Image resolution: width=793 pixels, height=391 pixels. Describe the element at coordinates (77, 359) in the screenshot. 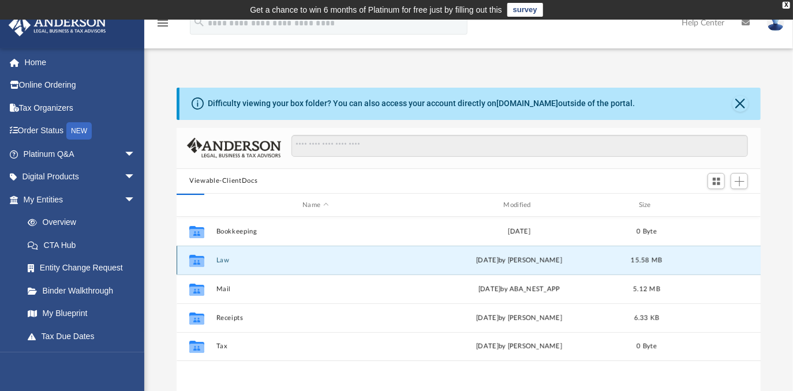

I see `a: My Anderson Teamarrow_drop_down` at that location.